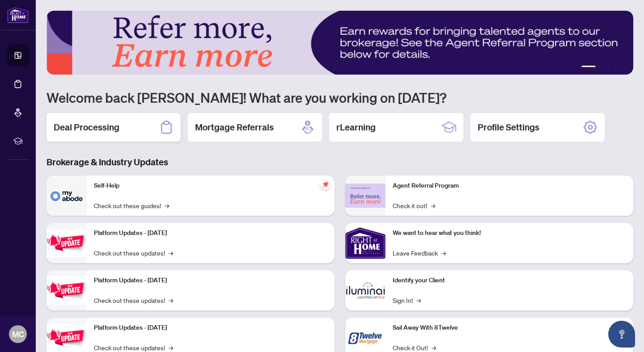 This screenshot has height=352, width=644. What do you see at coordinates (509, 234) in the screenshot?
I see `p: We want to hear what you think!` at bounding box center [509, 234].